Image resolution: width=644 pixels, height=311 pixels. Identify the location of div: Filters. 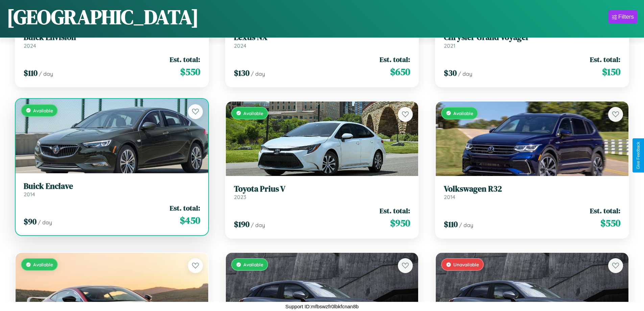
(626, 17).